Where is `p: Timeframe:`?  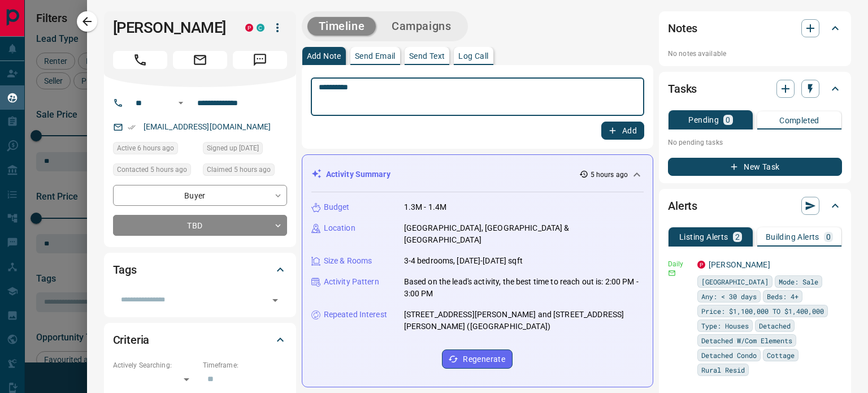 p: Timeframe: is located at coordinates (245, 365).